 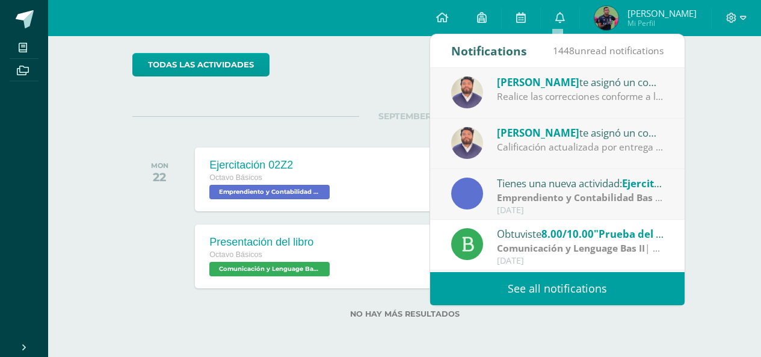 What do you see at coordinates (270, 192) in the screenshot?
I see `span: Emprendiento y Contabilidad Bas II 'A'` at bounding box center [270, 192].